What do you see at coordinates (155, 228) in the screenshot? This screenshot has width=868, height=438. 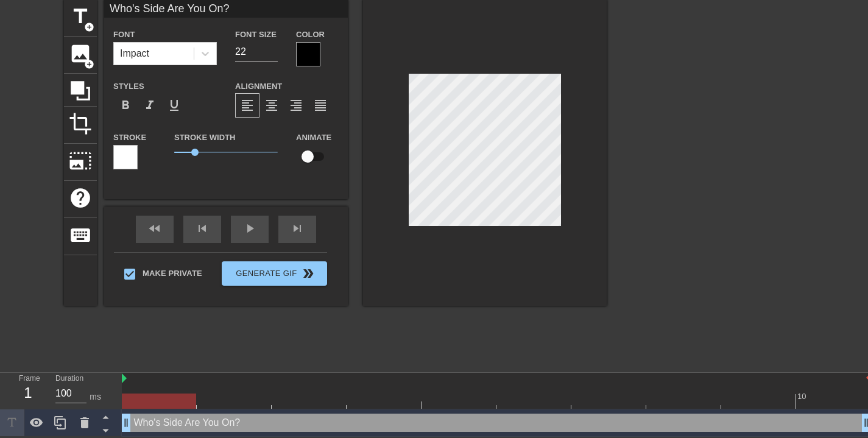 I see `span: fast_rewind` at bounding box center [155, 228].